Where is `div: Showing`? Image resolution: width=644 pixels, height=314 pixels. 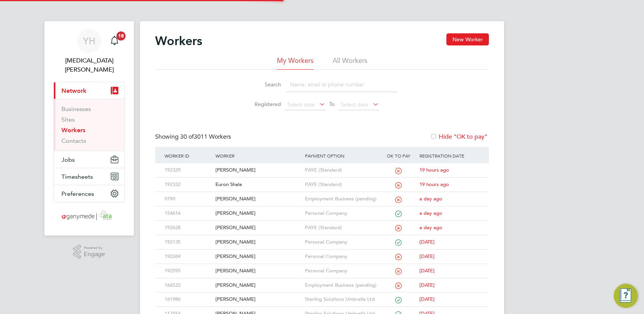 div: Showing is located at coordinates (194, 137).